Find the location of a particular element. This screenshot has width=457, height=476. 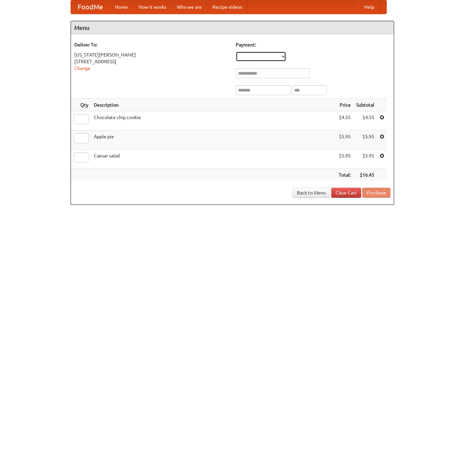

a: Help is located at coordinates (369, 7).